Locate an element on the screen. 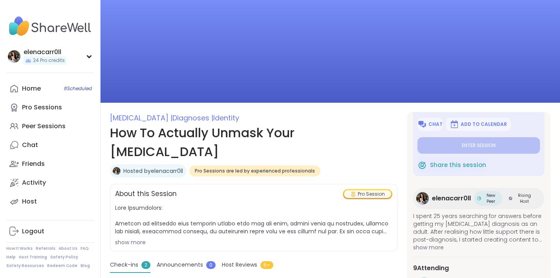  span: New Peer is located at coordinates (491, 199).